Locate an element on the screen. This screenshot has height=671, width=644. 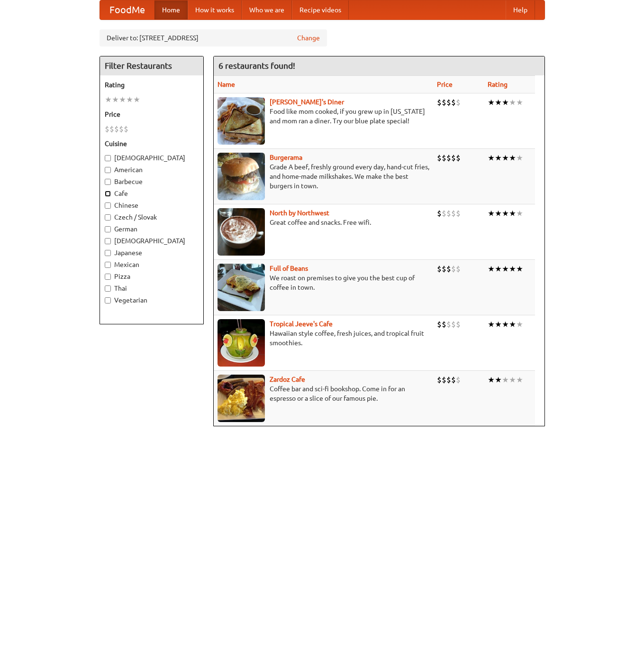
a: Help is located at coordinates (520, 10).